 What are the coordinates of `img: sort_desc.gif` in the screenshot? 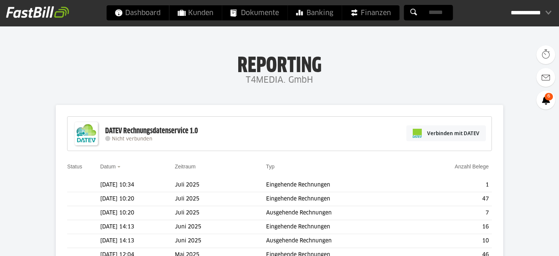 It's located at (120, 167).